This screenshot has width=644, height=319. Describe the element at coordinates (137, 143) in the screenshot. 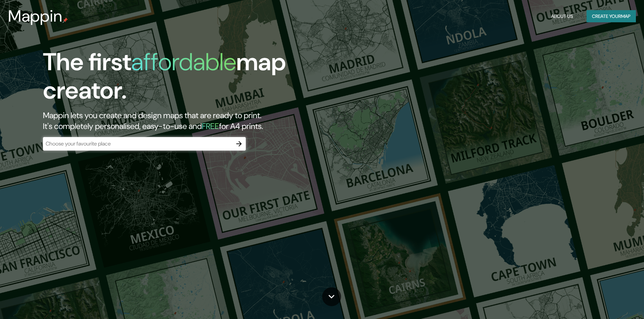

I see `input: Choose your favourite place` at that location.